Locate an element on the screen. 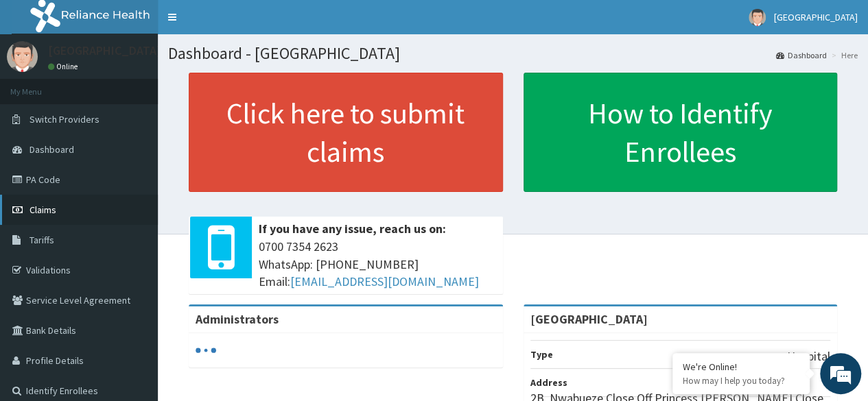  b: Type is located at coordinates (541, 355).